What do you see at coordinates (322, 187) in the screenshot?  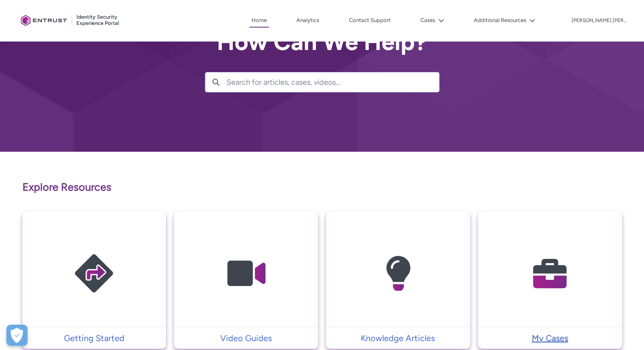 I see `p: Explore Resources` at bounding box center [322, 187].